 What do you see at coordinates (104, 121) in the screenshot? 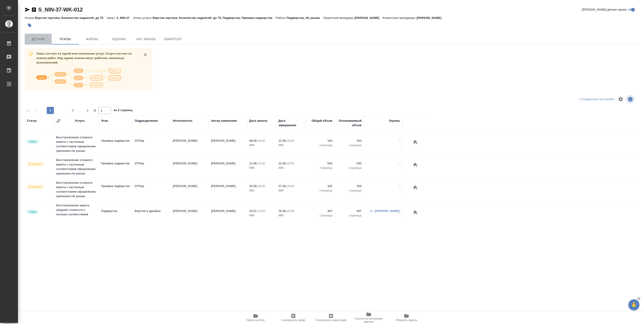
I see `div: Этап` at bounding box center [104, 121].